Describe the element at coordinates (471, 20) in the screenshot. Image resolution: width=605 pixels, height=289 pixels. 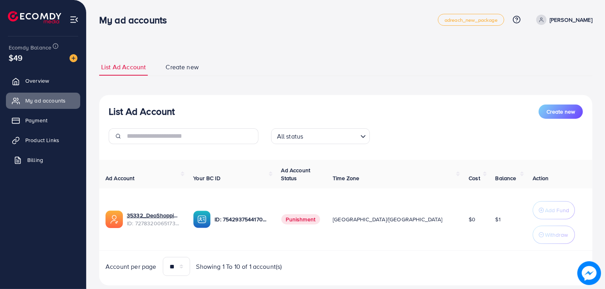
I see `a: adreach_new_package` at that location.